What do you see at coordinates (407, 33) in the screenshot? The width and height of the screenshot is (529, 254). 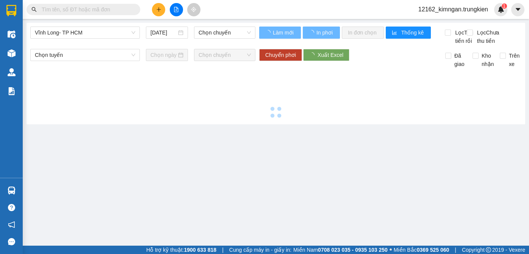 I see `button: bar-chartThống kê` at bounding box center [407, 33].